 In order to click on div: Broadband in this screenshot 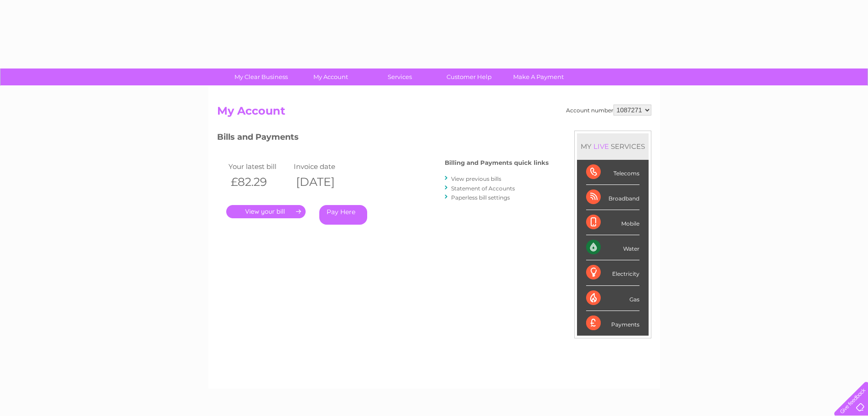, I will do `click(613, 197)`.